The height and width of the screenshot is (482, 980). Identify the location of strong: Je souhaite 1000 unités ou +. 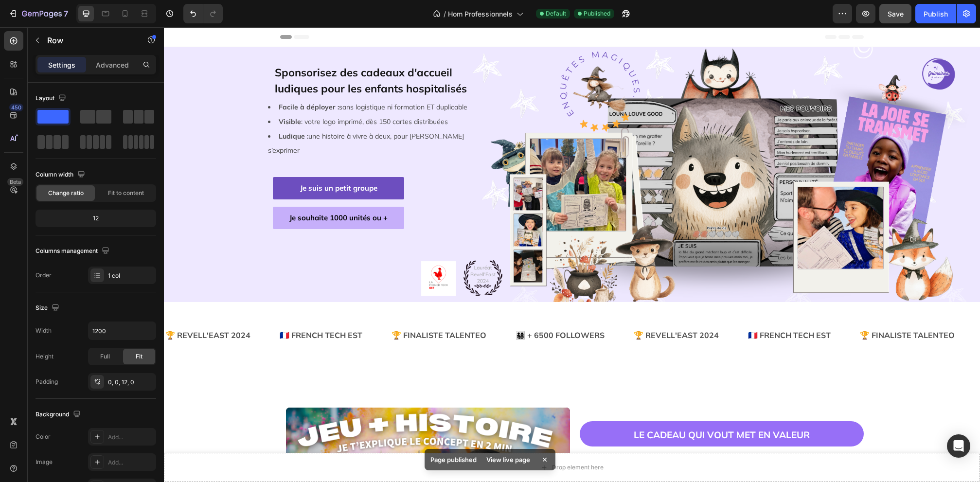
(175, 190).